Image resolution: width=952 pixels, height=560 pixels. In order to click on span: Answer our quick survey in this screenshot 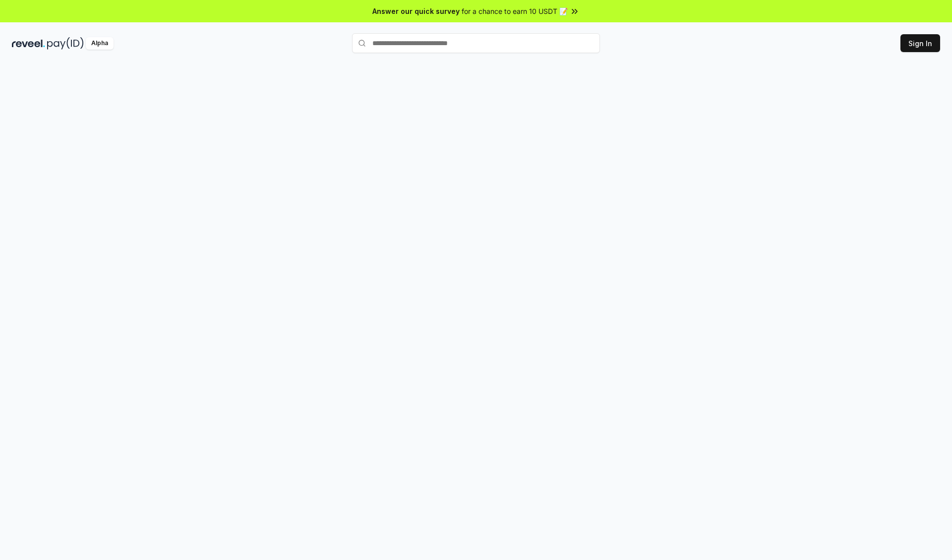, I will do `click(416, 11)`.